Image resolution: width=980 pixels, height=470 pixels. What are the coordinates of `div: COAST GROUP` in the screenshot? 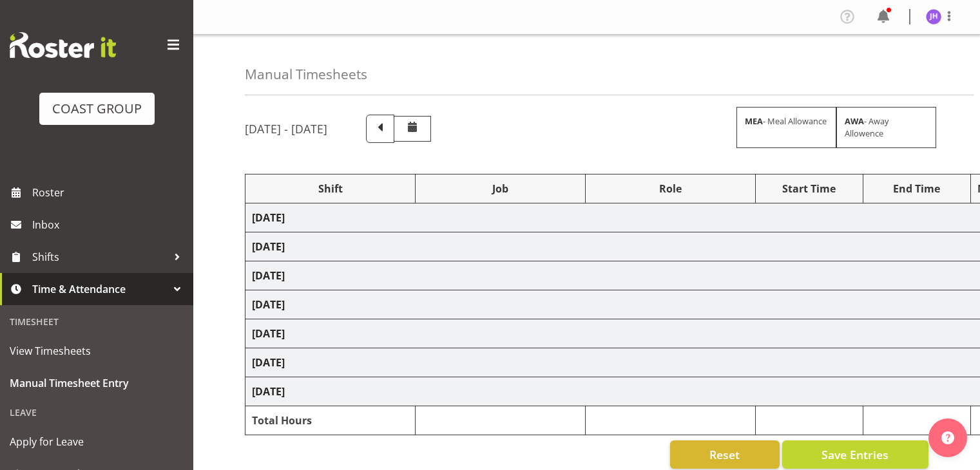 It's located at (97, 109).